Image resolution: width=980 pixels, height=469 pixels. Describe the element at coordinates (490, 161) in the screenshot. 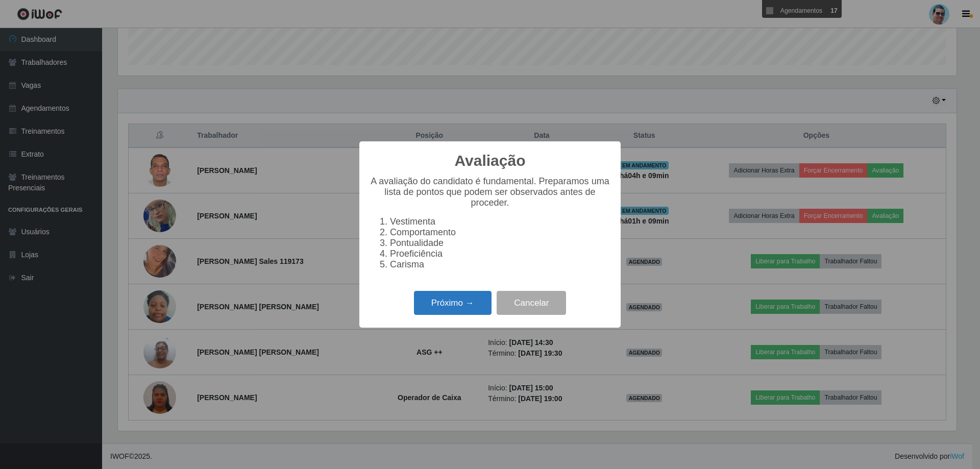

I see `h2: Avaliação` at that location.